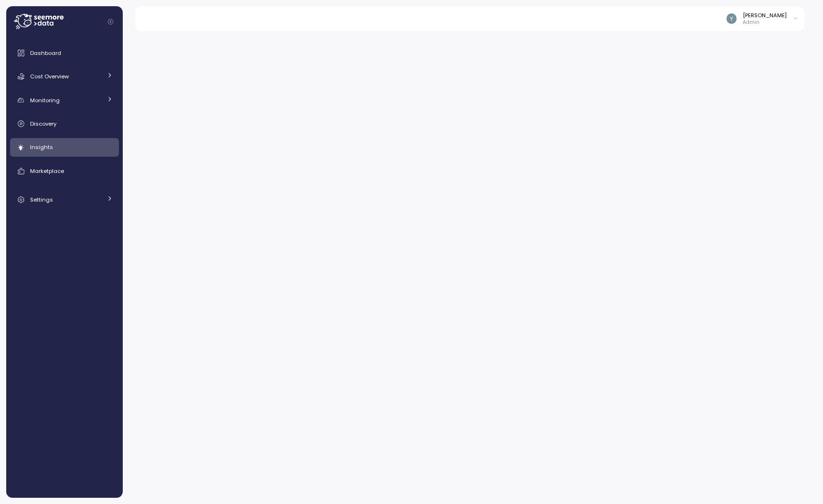 The width and height of the screenshot is (823, 504). What do you see at coordinates (65, 200) in the screenshot?
I see `a: Settings` at bounding box center [65, 200].